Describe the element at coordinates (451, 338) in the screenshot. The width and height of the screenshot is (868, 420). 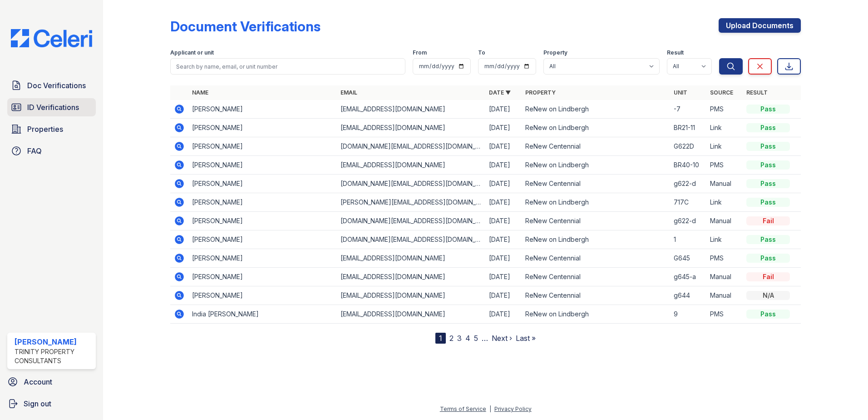
I see `a: 2` at that location.